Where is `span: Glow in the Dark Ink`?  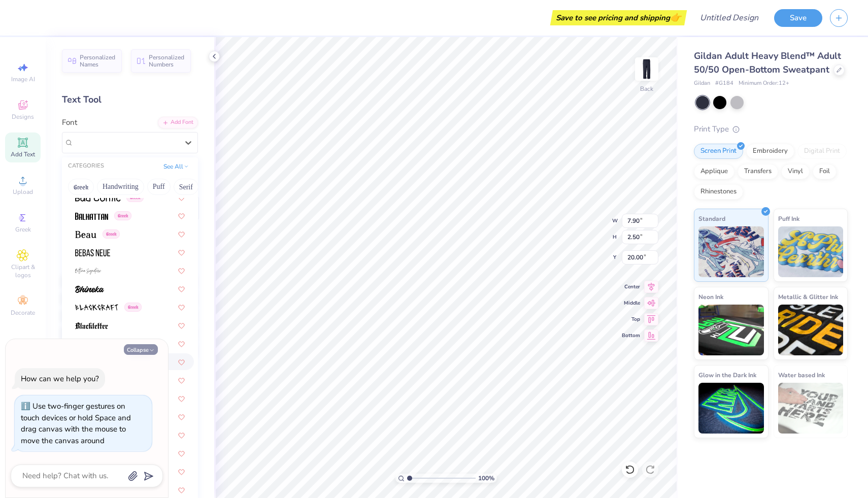 span: Glow in the Dark Ink is located at coordinates (728, 374).